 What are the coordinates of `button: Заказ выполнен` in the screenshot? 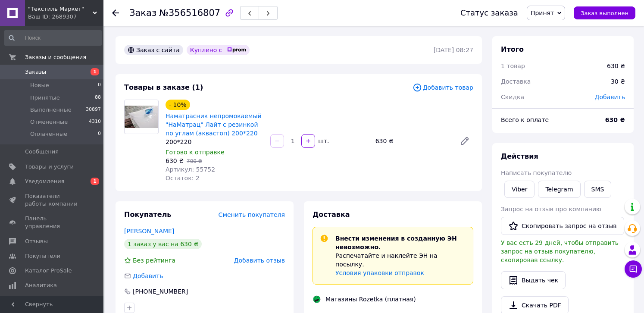 It's located at (605, 13).